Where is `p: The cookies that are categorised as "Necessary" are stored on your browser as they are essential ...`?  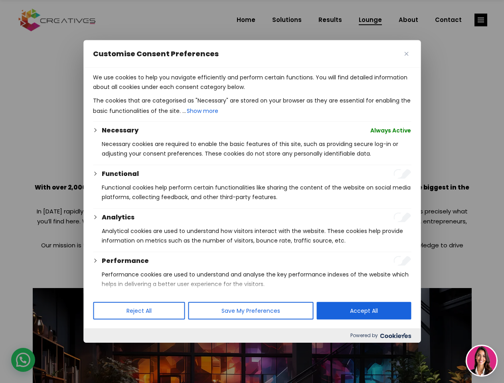 p: The cookies that are categorised as "Necessary" are stored on your browser as they are essential ... is located at coordinates (252, 106).